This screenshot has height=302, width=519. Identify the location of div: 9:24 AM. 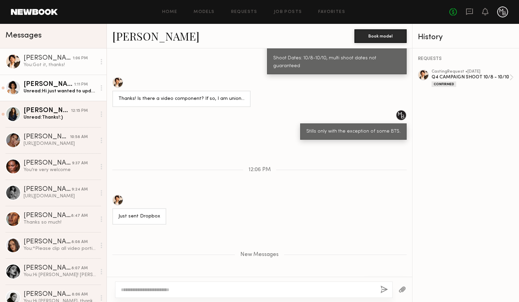
(79, 190).